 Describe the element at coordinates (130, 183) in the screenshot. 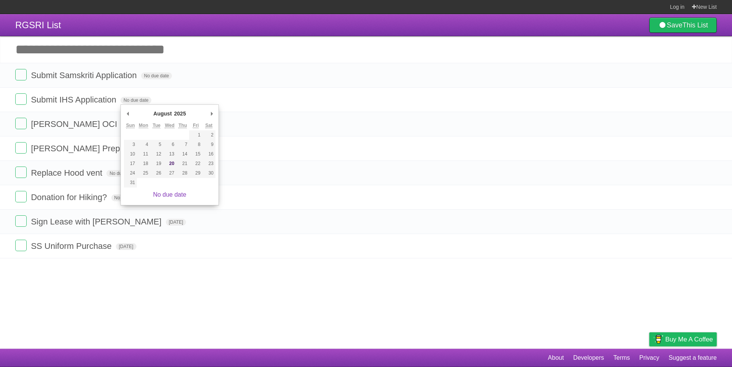

I see `button: 31` at that location.